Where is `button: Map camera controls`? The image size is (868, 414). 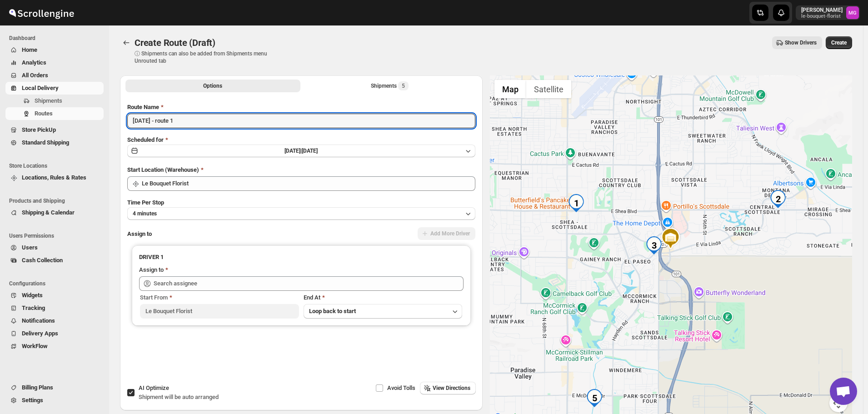
button: Map camera controls is located at coordinates (838, 404).